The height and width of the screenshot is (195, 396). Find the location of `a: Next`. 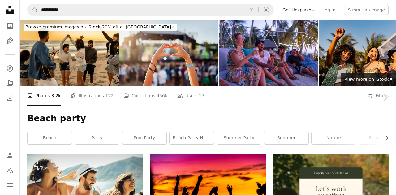

a: Next is located at coordinates (385, 97).